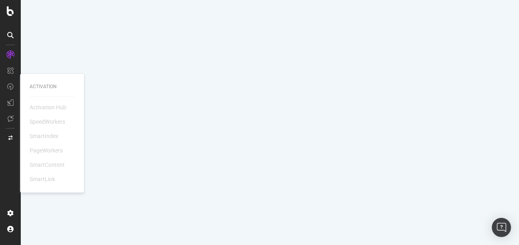 The height and width of the screenshot is (245, 519). What do you see at coordinates (42, 179) in the screenshot?
I see `div: SmartLink` at bounding box center [42, 179].